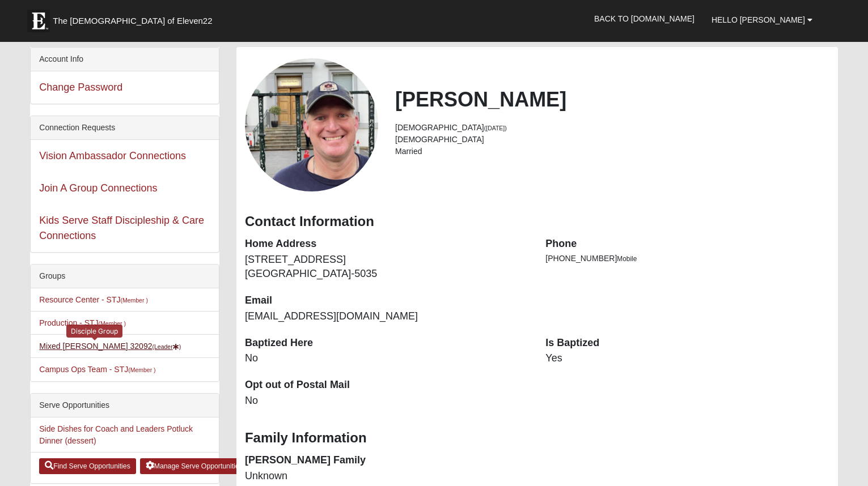 Image resolution: width=868 pixels, height=486 pixels. What do you see at coordinates (122, 228) in the screenshot?
I see `a: Kids Serve Staff Discipleship & Care Connections` at bounding box center [122, 228].